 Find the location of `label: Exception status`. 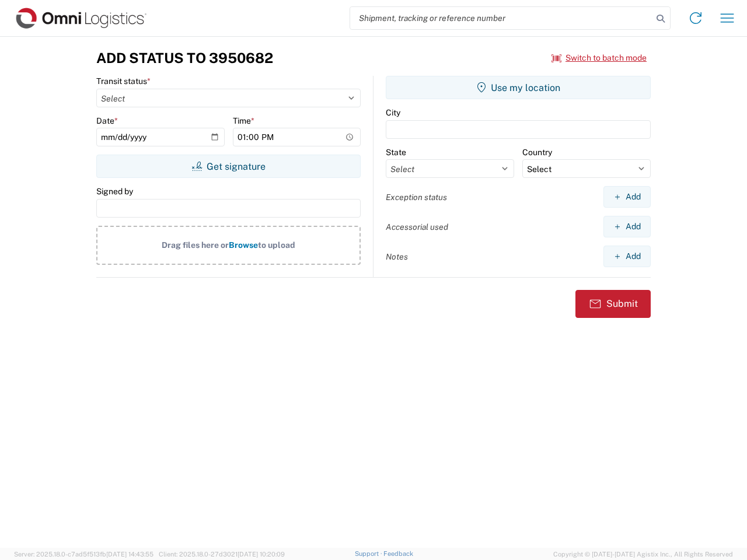

label: Exception status is located at coordinates (416, 197).